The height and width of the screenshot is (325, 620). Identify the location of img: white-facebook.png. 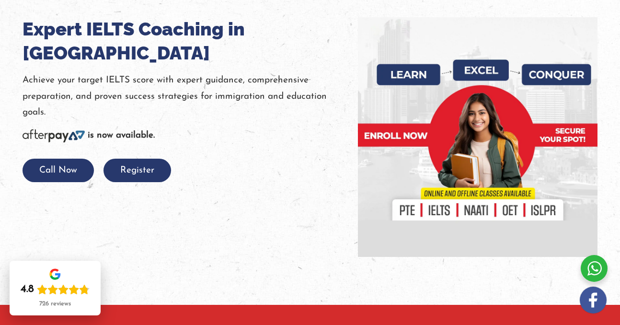
(594, 300).